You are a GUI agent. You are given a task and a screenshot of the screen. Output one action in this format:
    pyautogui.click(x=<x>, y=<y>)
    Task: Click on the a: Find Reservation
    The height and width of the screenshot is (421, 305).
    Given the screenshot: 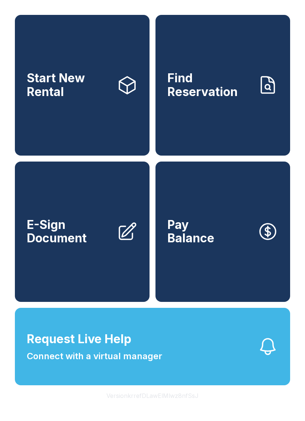 What is the action you would take?
    pyautogui.click(x=223, y=85)
    